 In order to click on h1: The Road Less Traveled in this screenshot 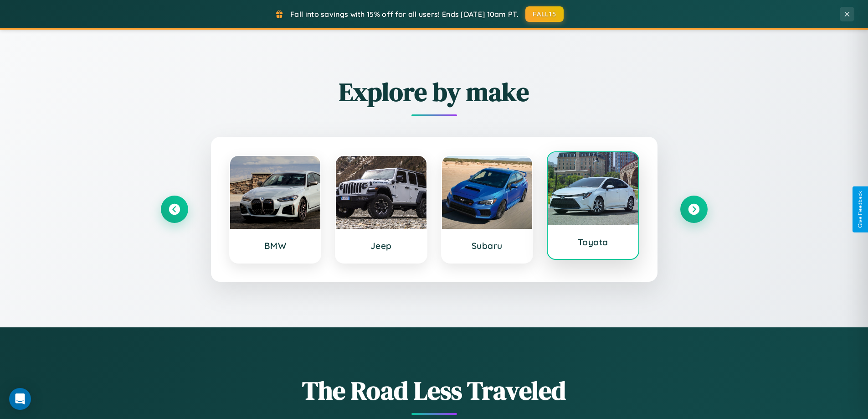, I will do `click(434, 390)`.